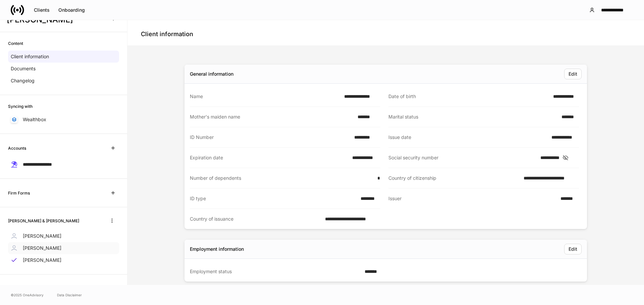 This screenshot has width=644, height=305. Describe the element at coordinates (282, 178) in the screenshot. I see `div: Number of dependents` at that location.